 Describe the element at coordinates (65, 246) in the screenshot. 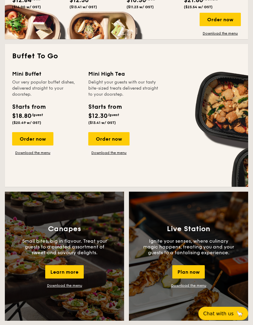

I see `p: Small bites, big in flavour. Treat your guests to a curated assortment of sweet and savoury delig...` at that location.